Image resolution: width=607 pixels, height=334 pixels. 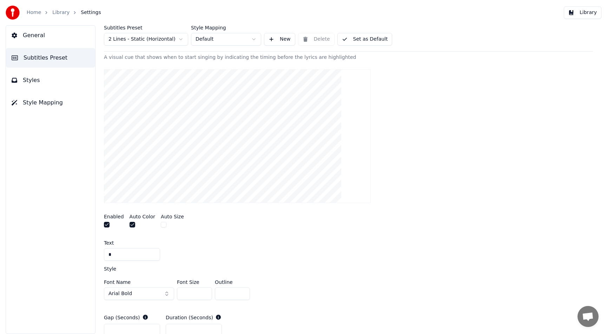 What do you see at coordinates (122, 318) in the screenshot?
I see `label: Gap (Seconds)` at bounding box center [122, 318].